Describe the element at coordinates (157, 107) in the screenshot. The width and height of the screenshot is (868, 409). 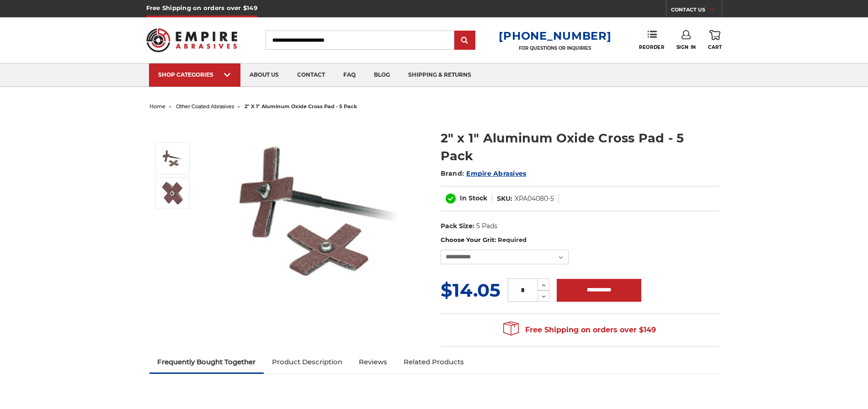
I see `span: home` at that location.